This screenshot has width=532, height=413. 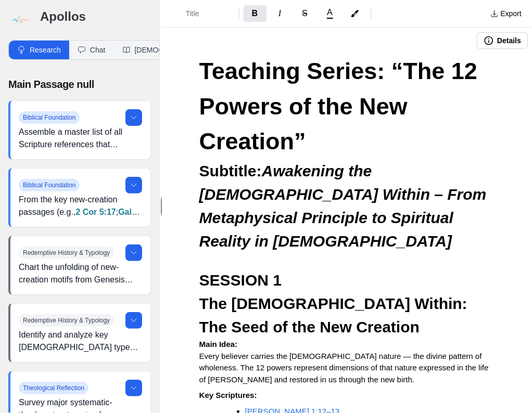 What do you see at coordinates (342, 106) in the screenshot?
I see `strong: Teaching Series: “The 12 Powers of the New Creation”` at bounding box center [342, 106].